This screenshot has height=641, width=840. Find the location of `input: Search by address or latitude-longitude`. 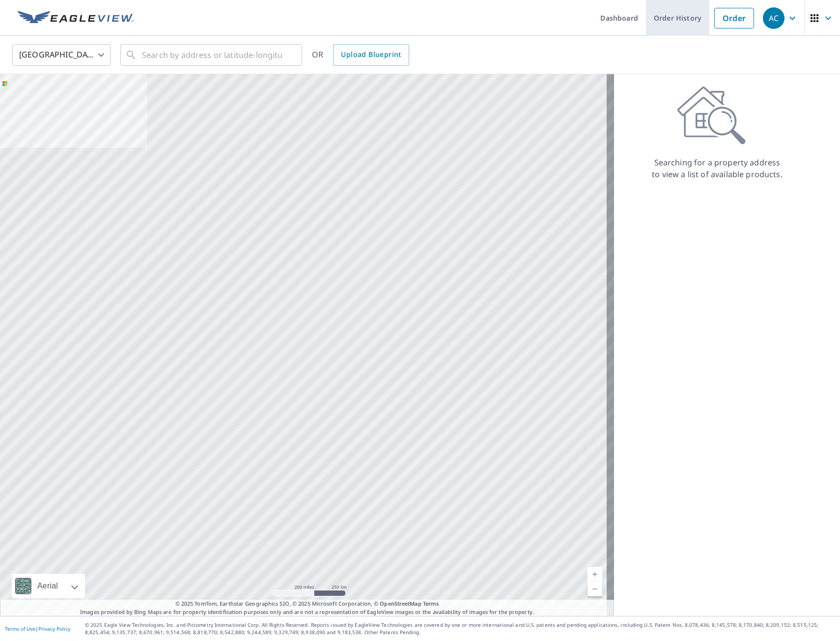

input: Search by address or latitude-longitude is located at coordinates (212, 55).